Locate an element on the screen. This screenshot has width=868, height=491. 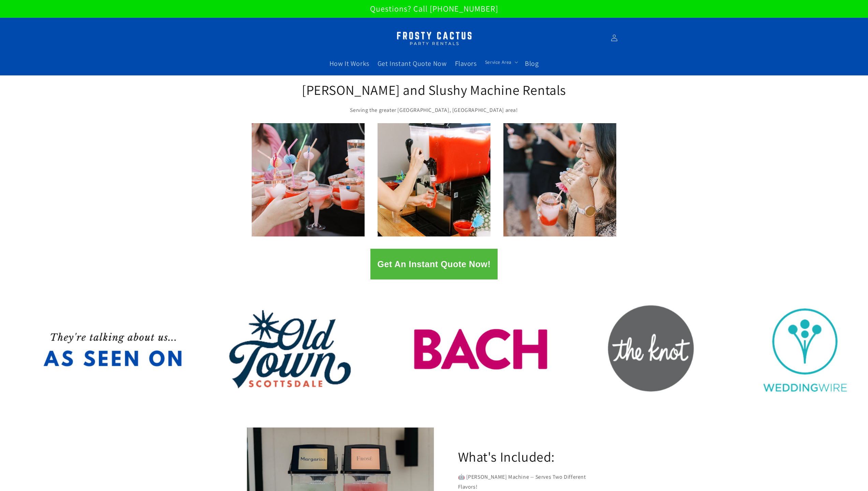
span: Get Instant Quote Now is located at coordinates (412, 63).